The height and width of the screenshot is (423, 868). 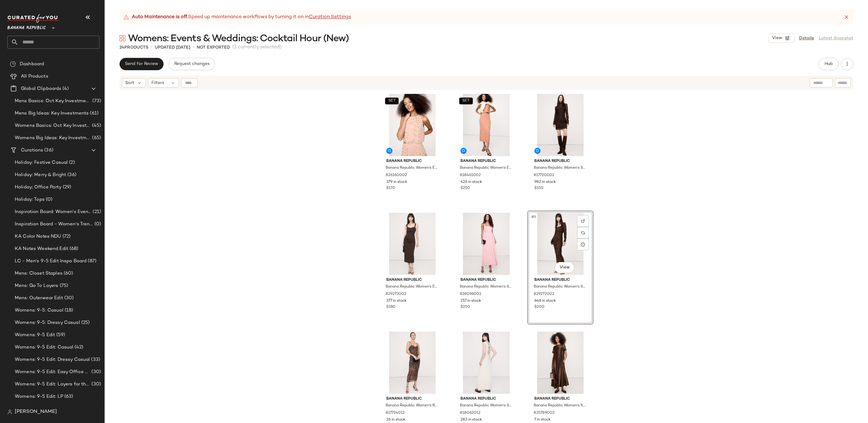 I want to click on span: Womens: 9-5: Casual, so click(x=39, y=310).